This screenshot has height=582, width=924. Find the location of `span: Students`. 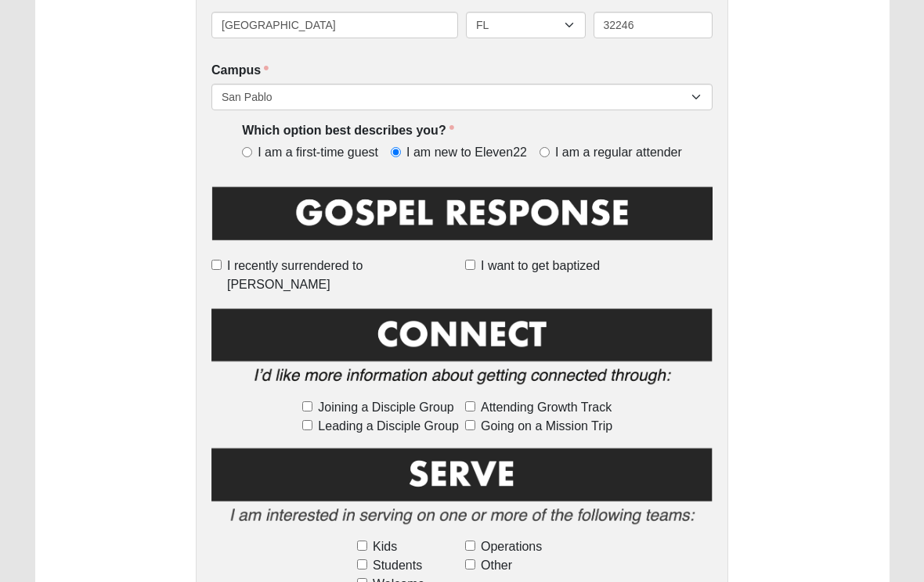

span: Students is located at coordinates (397, 566).